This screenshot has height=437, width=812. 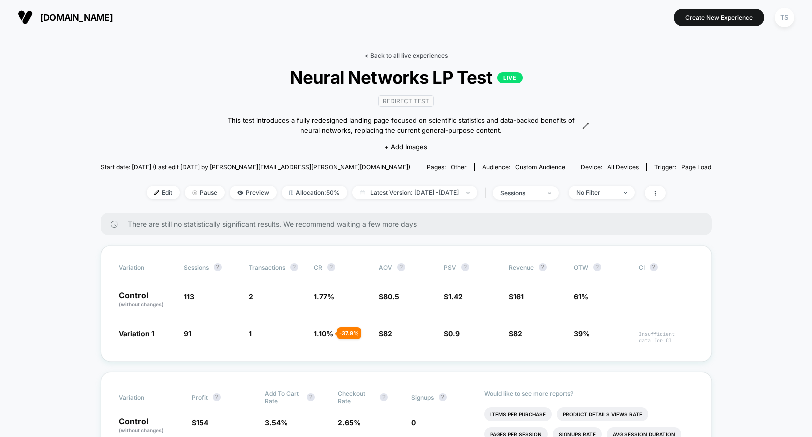 I want to click on span: PSV, so click(x=449, y=267).